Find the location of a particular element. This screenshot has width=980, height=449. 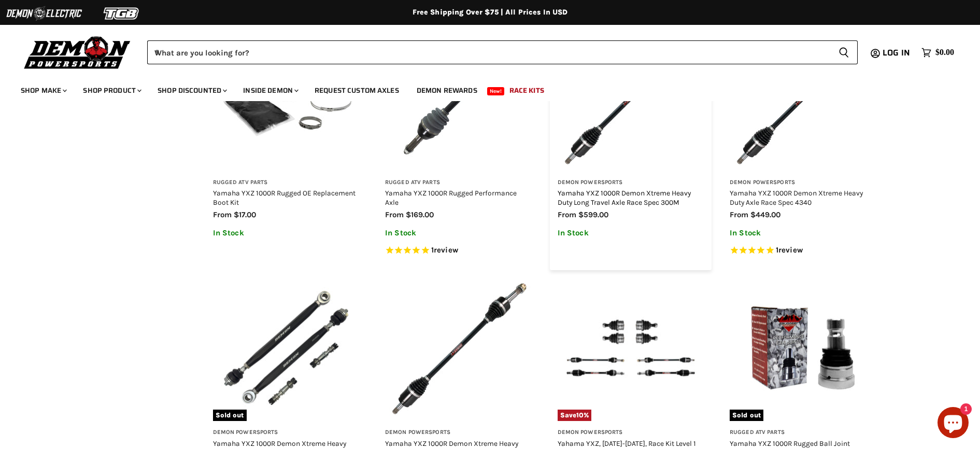

ul: Main menu is located at coordinates (482, 89).